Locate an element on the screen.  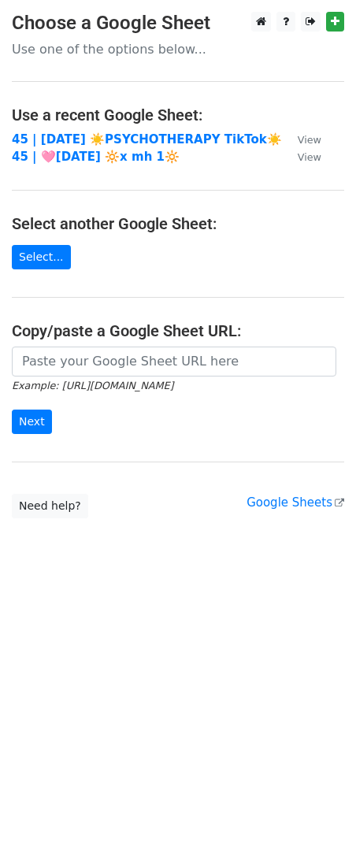
p: Use one of the options below... is located at coordinates (178, 49).